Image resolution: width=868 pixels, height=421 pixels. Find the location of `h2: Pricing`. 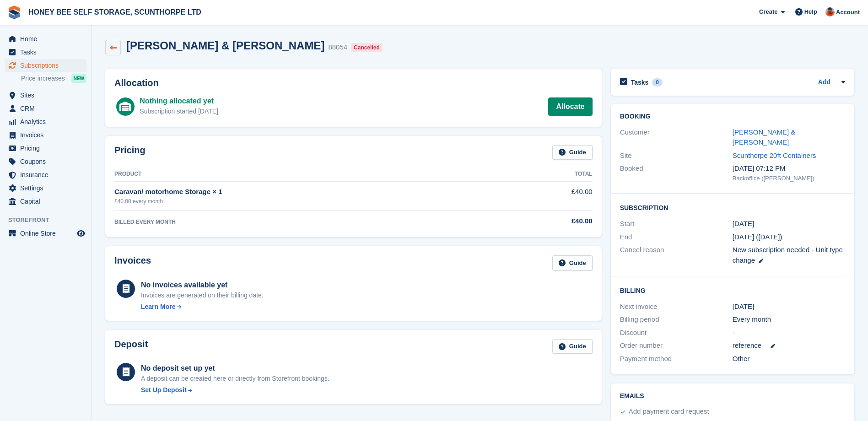

h2: Pricing is located at coordinates (130, 152).